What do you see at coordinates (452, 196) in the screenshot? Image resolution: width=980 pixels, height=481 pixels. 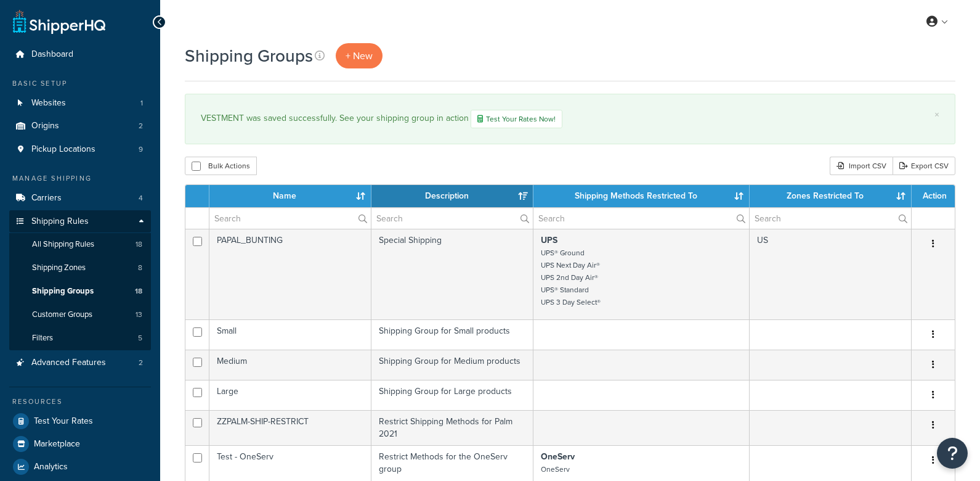 I see `th: Description: activate to sort column ascending` at bounding box center [452, 196].